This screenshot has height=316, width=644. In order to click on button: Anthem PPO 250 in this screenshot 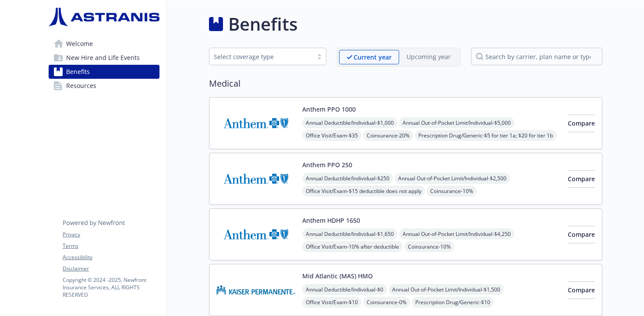, I will do `click(327, 165)`.